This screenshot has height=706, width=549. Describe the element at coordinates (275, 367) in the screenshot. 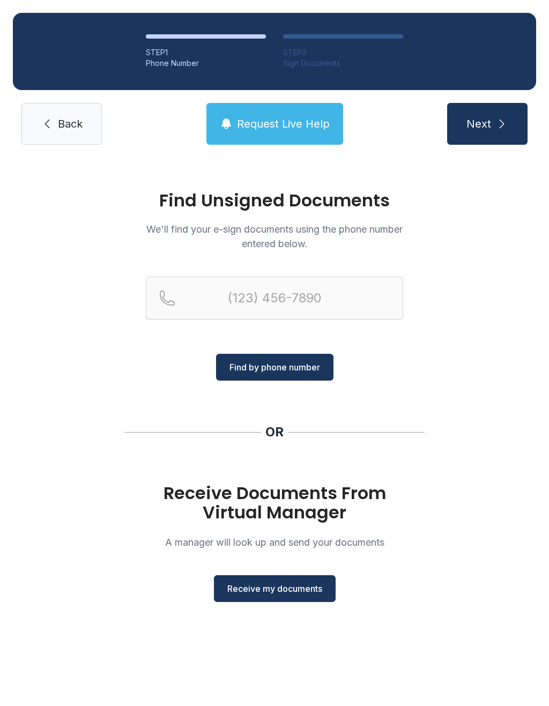

I see `span: Find by phone number` at that location.